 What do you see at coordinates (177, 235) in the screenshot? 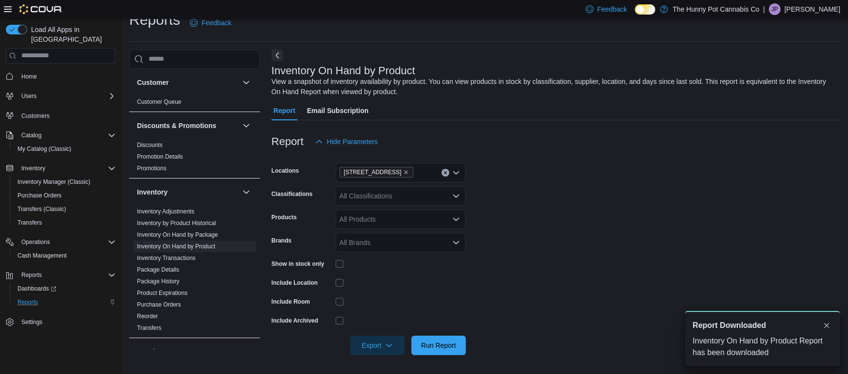
I see `a: Inventory On Hand by Package` at bounding box center [177, 235].